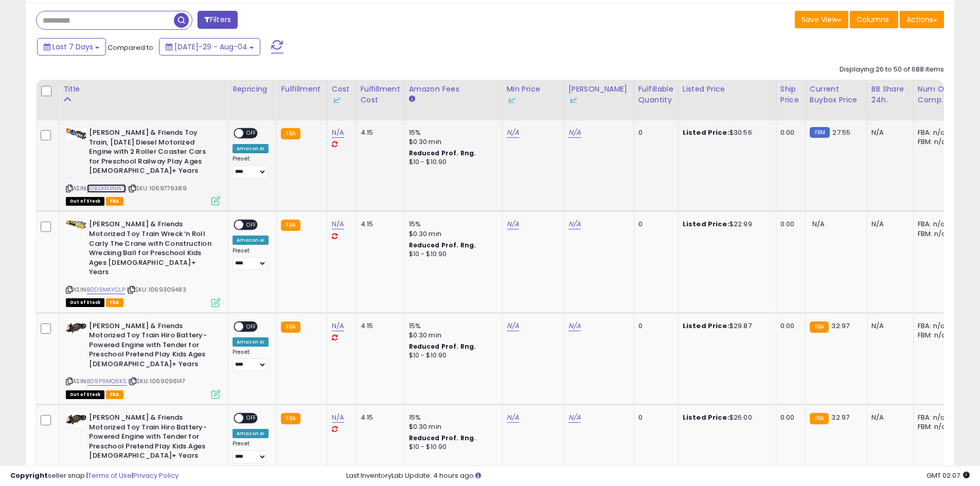 This screenshot has width=980, height=486. What do you see at coordinates (301, 89) in the screenshot?
I see `div: Fulfillment` at bounding box center [301, 89].